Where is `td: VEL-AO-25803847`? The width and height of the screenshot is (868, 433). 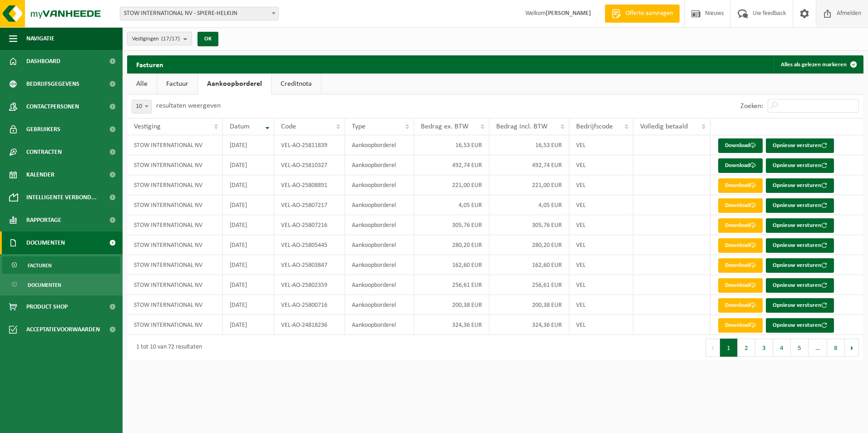 td: VEL-AO-25803847 is located at coordinates (310, 265).